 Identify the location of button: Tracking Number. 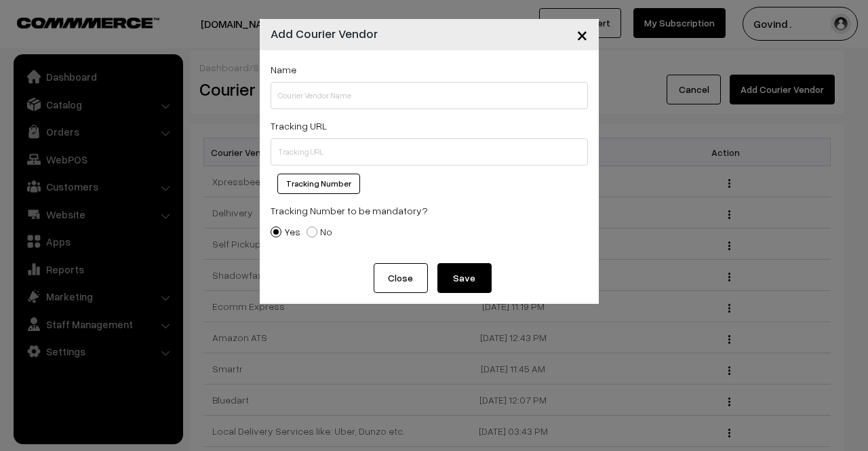
(319, 184).